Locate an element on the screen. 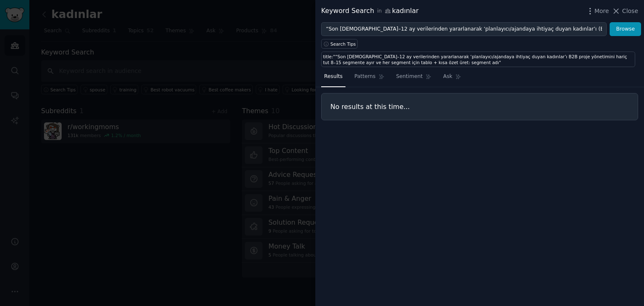  input: Try a keyword related to your business is located at coordinates (464, 29).